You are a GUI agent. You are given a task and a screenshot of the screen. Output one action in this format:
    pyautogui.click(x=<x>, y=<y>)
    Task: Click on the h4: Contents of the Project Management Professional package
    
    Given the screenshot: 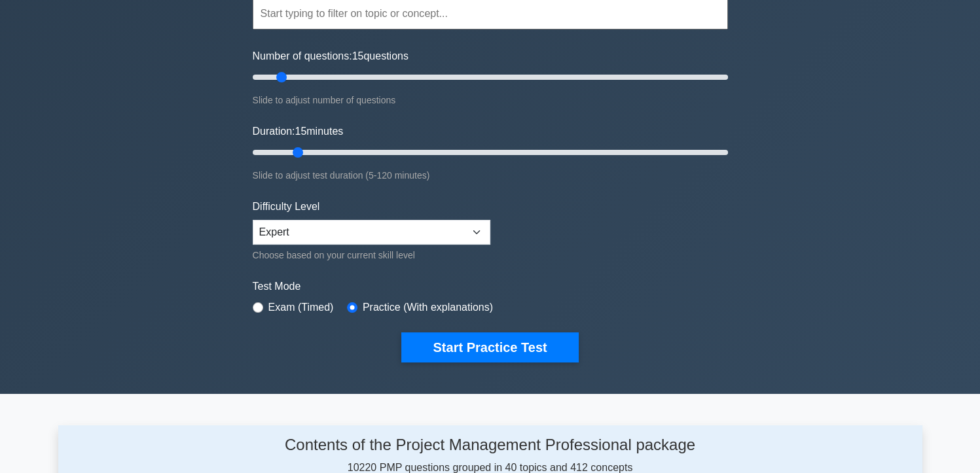 What is the action you would take?
    pyautogui.click(x=490, y=445)
    